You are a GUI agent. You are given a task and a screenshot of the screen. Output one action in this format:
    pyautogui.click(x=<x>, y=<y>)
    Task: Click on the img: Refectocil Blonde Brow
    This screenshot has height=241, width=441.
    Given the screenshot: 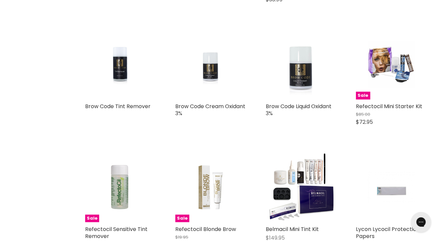 What is the action you would take?
    pyautogui.click(x=211, y=187)
    